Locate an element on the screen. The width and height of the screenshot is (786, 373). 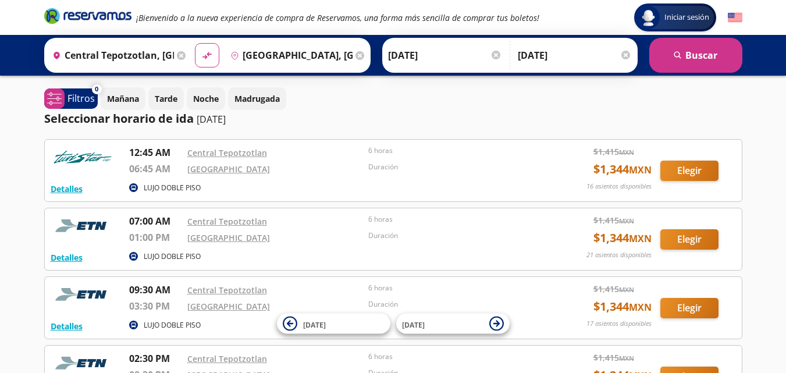
p: 17 asientos disponibles is located at coordinates (619, 323).